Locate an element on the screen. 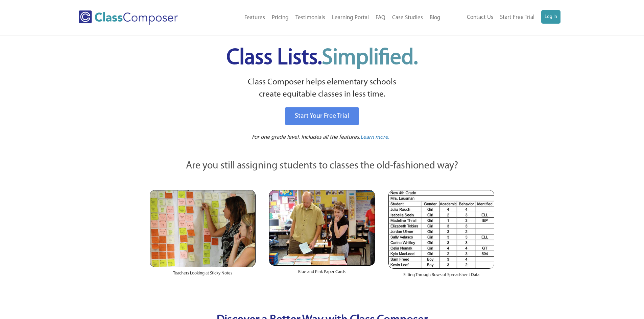  a: Start Your Free Trial is located at coordinates (322, 116).